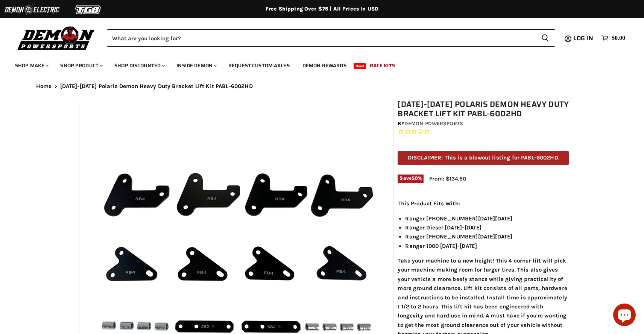 Image resolution: width=644 pixels, height=334 pixels. What do you see at coordinates (139, 65) in the screenshot?
I see `a: Shop Discounted` at bounding box center [139, 65].